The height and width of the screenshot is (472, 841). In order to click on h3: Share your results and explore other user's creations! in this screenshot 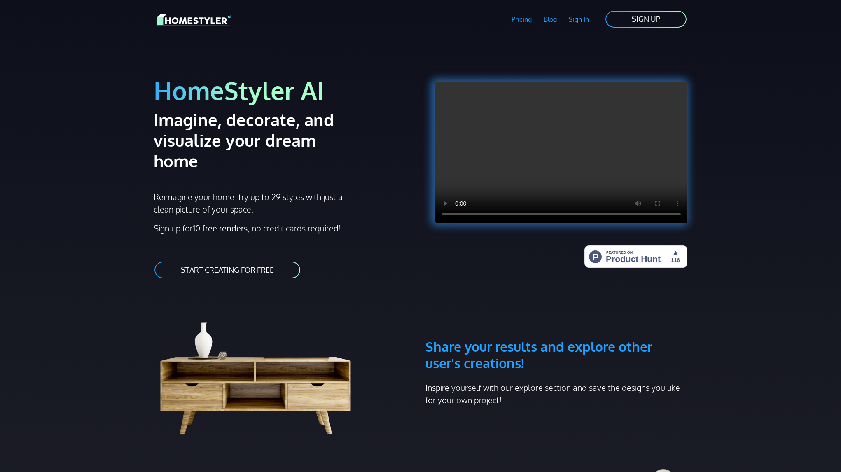, I will do `click(557, 335)`.